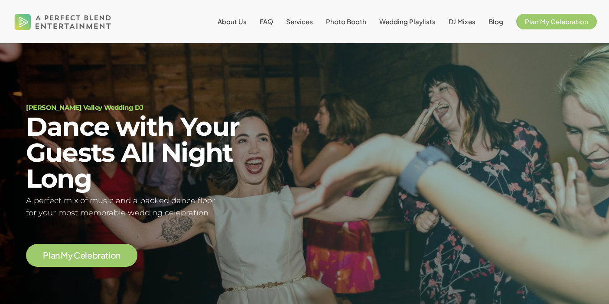  I want to click on span: C, so click(77, 256).